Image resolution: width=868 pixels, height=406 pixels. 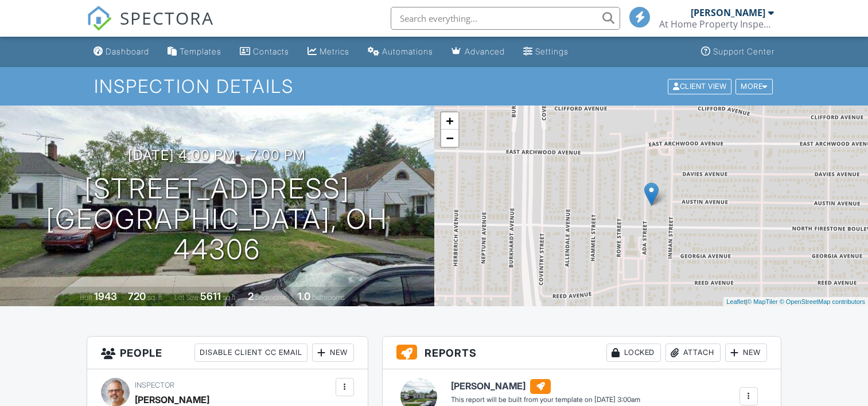 What do you see at coordinates (328, 52) in the screenshot?
I see `a: Metrics` at bounding box center [328, 52].